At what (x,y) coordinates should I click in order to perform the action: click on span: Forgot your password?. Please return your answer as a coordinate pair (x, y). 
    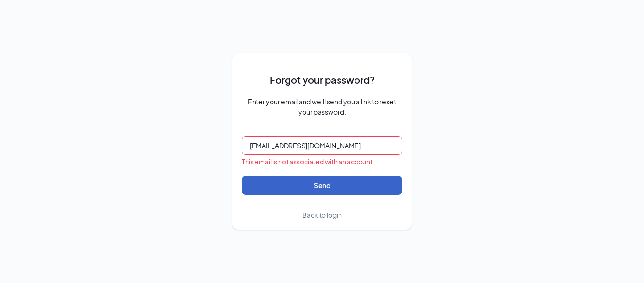
    Looking at the image, I should click on (322, 79).